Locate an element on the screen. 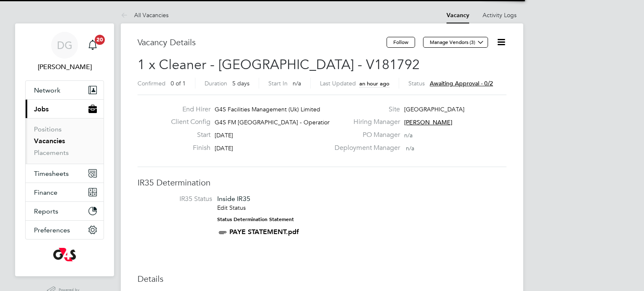  img: g4s-logo-retina.png is located at coordinates (64, 255).